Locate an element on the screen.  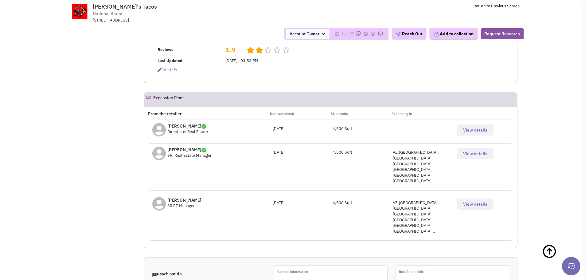
span: SR. Real Estate Manager is located at coordinates (190, 155).